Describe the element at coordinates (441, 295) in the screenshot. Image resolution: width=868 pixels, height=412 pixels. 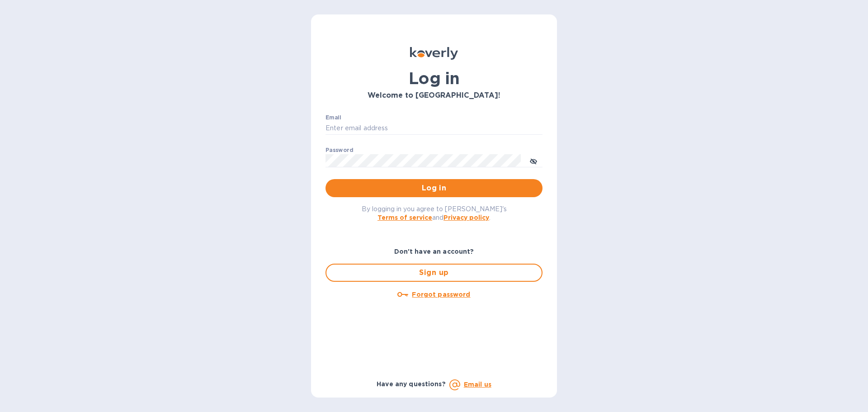
I see `u: Forgot password` at that location.